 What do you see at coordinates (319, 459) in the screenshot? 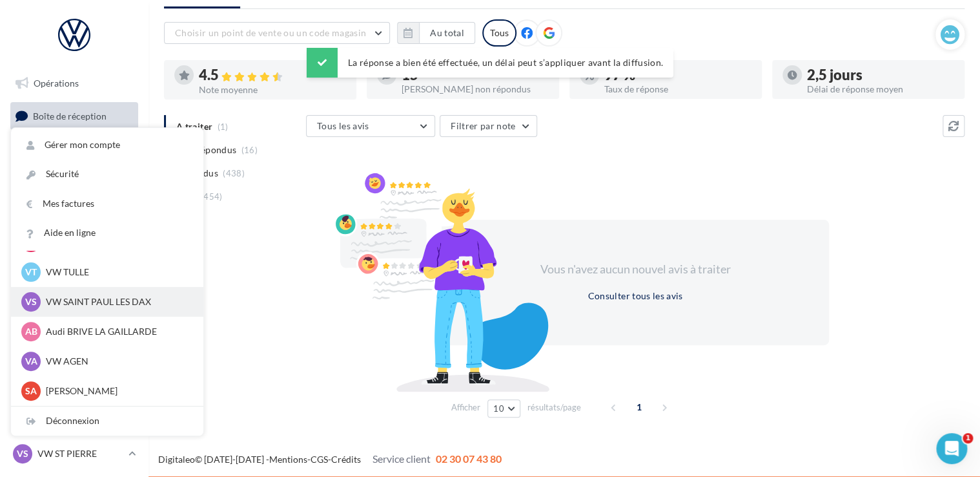
I see `a: CGS` at bounding box center [319, 459].